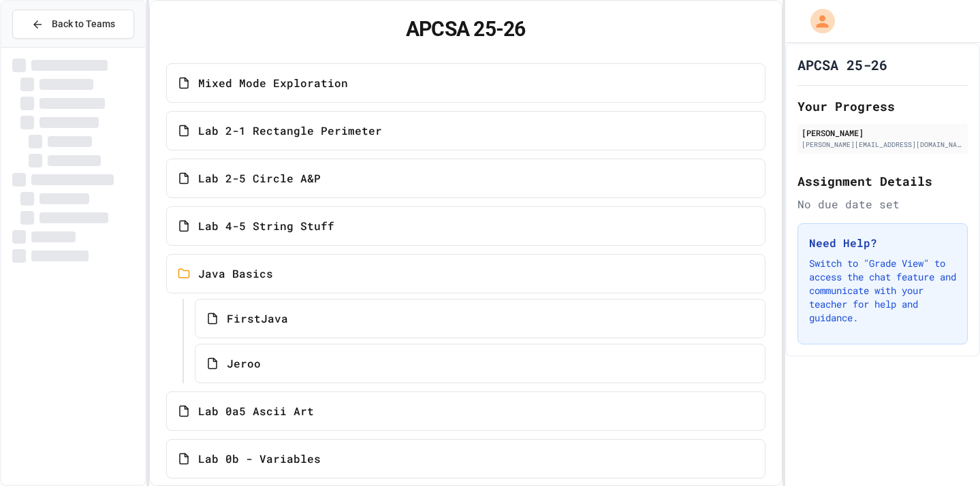 Image resolution: width=980 pixels, height=486 pixels. What do you see at coordinates (236, 273) in the screenshot?
I see `span: Java Basics` at bounding box center [236, 273].